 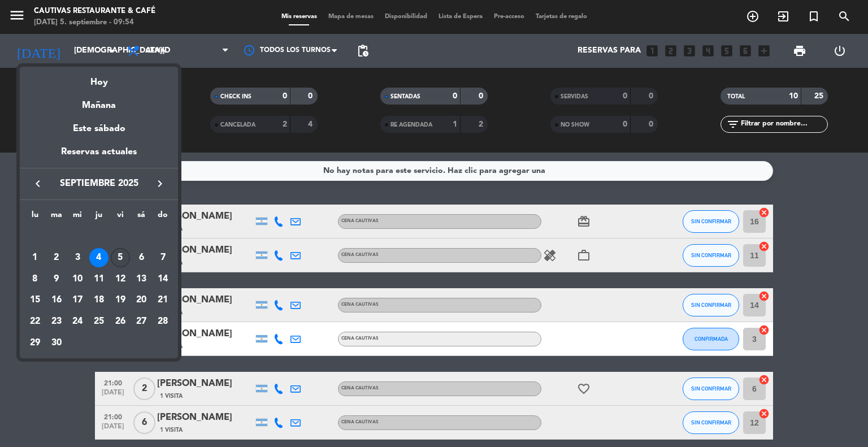 What do you see at coordinates (142, 300) in the screenshot?
I see `td: 20 de septiembre de 2025` at bounding box center [142, 300].